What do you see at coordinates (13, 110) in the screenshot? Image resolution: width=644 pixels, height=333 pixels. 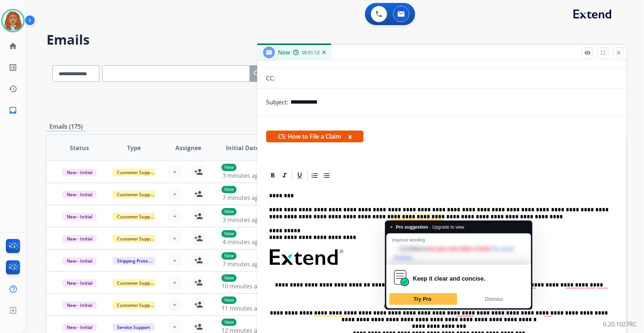 I see `mat-icon: inbox` at bounding box center [13, 110].